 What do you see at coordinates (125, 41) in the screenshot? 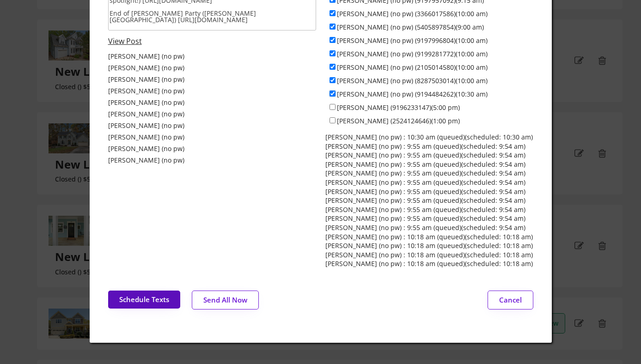
I see `a: View Post` at bounding box center [125, 41].